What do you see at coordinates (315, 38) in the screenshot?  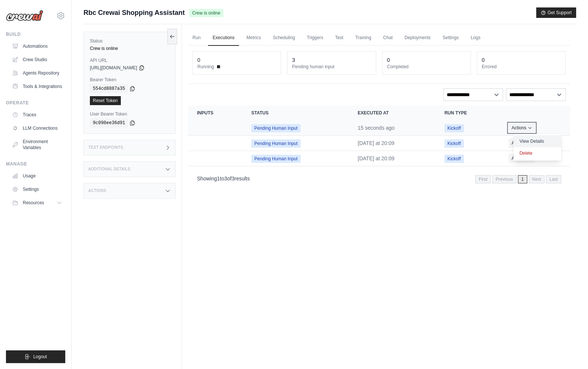 I see `a: Triggers` at bounding box center [315, 38].